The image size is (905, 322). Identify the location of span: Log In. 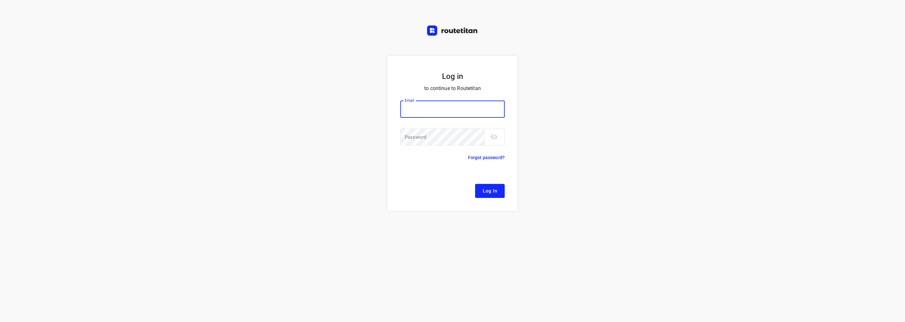
(490, 191).